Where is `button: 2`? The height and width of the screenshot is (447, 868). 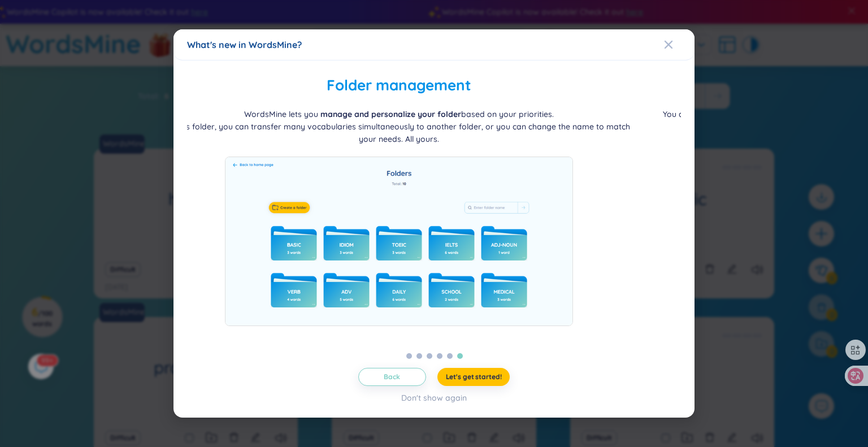 button: 2 is located at coordinates (419, 356).